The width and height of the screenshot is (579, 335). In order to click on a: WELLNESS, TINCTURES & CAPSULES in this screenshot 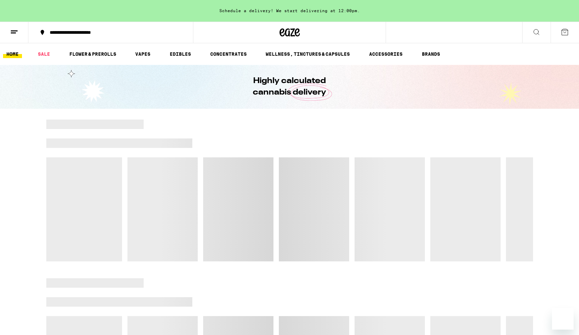, I will do `click(308, 54)`.